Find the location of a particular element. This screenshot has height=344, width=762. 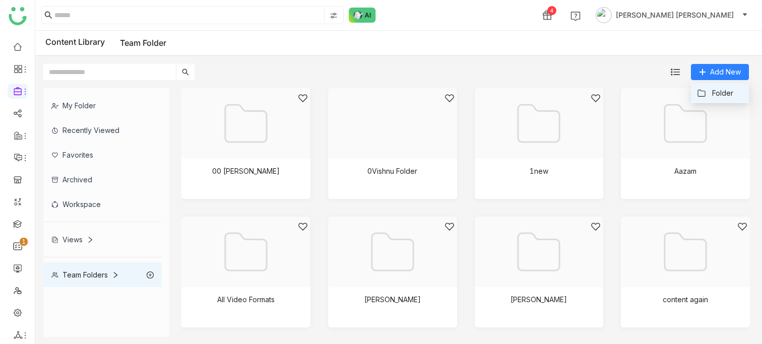

div: Aazam is located at coordinates (686, 171).